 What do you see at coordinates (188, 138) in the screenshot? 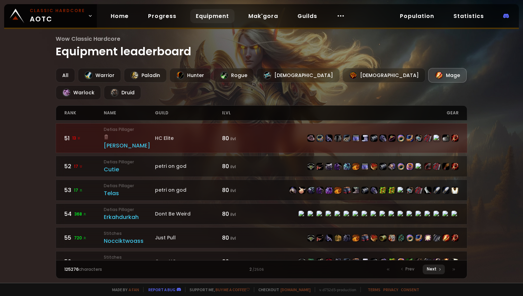
I see `div: HC Elite` at bounding box center [188, 138].